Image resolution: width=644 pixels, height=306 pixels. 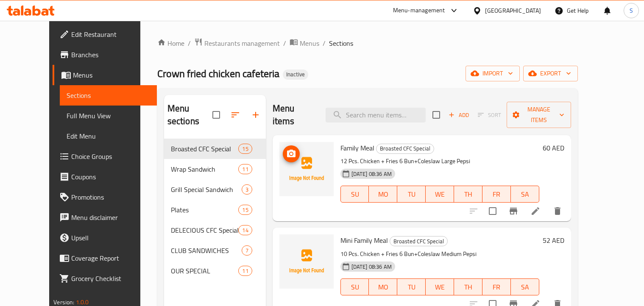 I want to click on div: CLUB SANDWICHES7, so click(x=215, y=250).